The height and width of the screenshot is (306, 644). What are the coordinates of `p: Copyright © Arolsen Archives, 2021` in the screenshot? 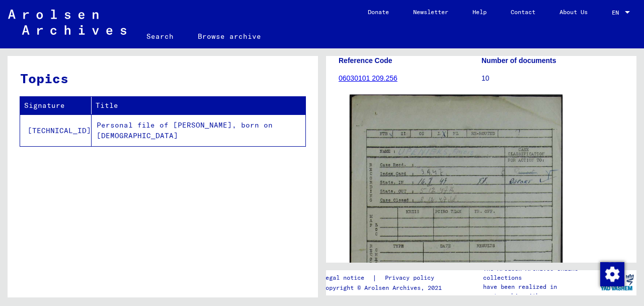 It's located at (384, 287).